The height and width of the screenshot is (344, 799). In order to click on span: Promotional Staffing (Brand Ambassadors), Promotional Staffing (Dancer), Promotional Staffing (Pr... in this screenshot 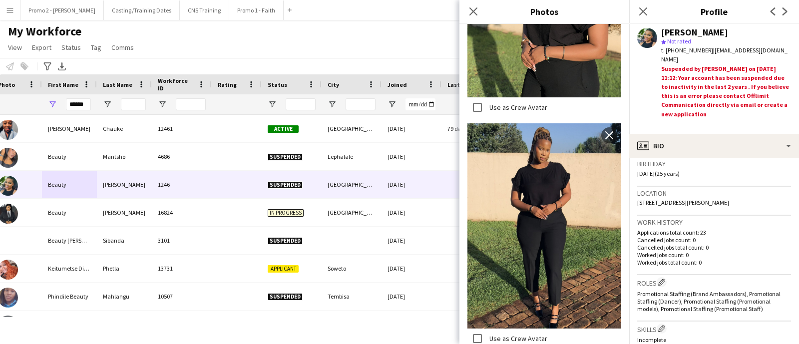, I will do `click(709, 301)`.